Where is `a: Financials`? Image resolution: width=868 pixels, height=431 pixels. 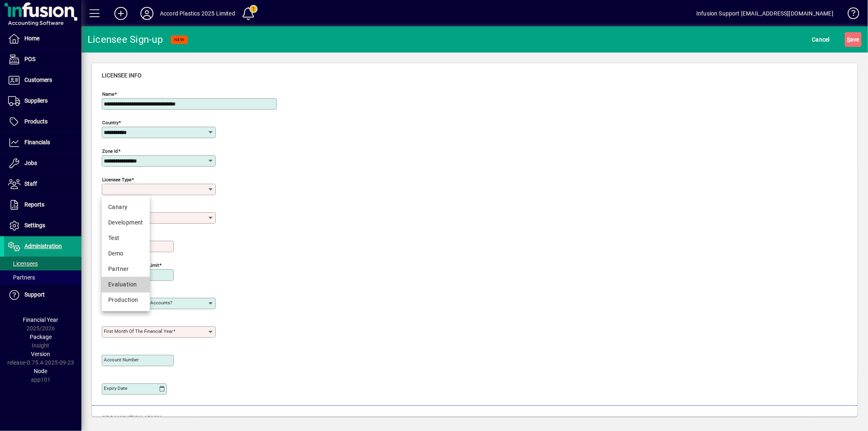 a: Financials is located at coordinates (42, 143).